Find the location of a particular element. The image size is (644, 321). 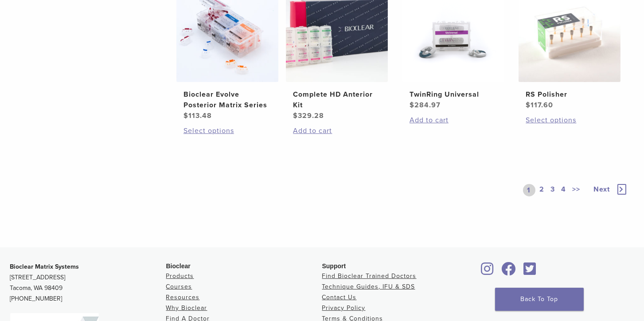

h2: Complete HD Anterior Kit is located at coordinates (337, 100).